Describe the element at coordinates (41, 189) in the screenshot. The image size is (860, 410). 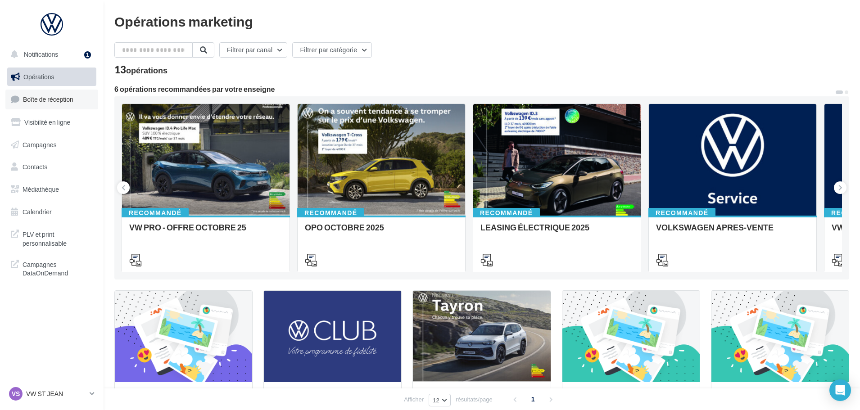
I see `span: Médiathèque` at that location.